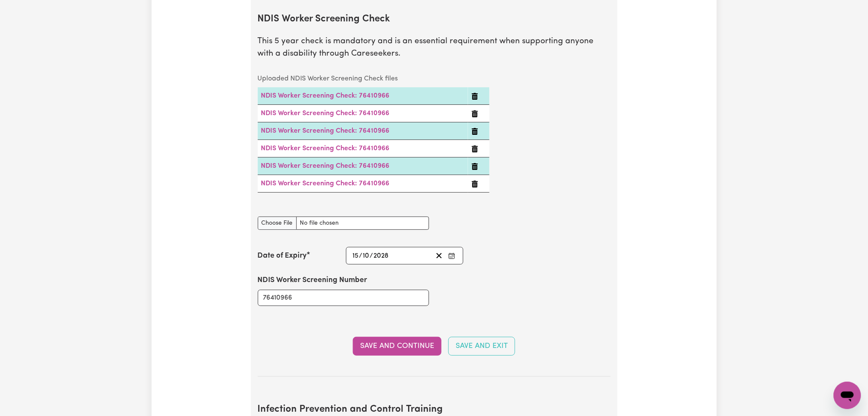 This screenshot has height=416, width=868. I want to click on p: This 5 year check is mandatory and is an essential requirement when supporting anyone with a disa..., so click(434, 48).